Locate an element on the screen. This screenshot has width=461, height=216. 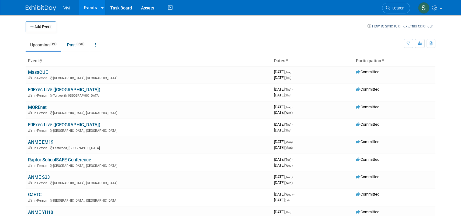
button: Add Event is located at coordinates (41, 27).